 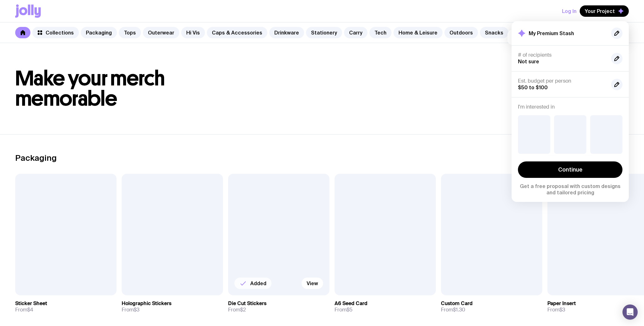 What do you see at coordinates (146, 304) in the screenshot?
I see `h3: Holographic Stickers` at bounding box center [146, 304].